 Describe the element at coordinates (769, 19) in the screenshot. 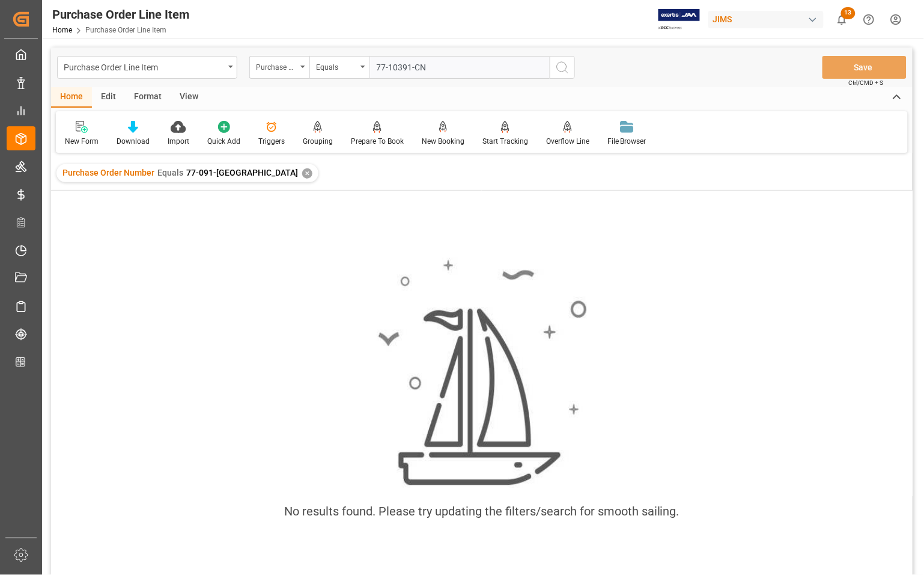

I see `button: JIMS` at that location.